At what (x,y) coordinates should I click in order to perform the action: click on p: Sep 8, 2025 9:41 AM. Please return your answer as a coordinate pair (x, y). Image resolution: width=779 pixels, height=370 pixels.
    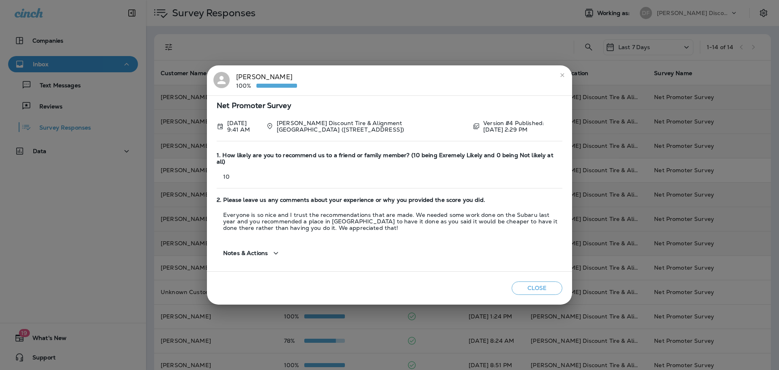
    Looking at the image, I should click on (244, 126).